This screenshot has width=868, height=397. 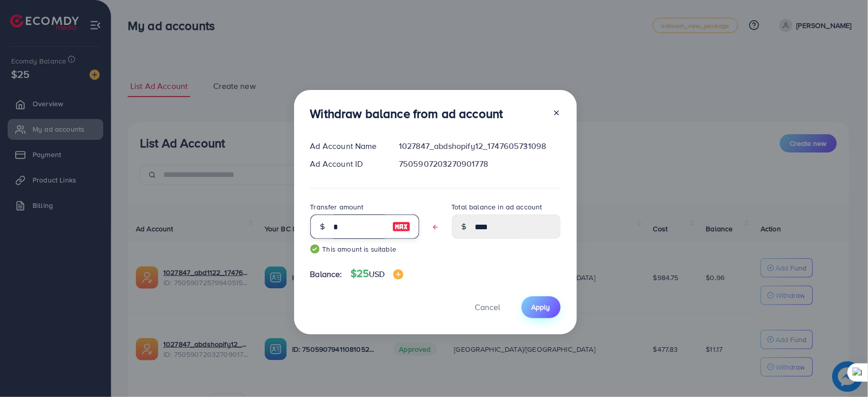 I want to click on div: Ad Account ID, so click(x=346, y=164).